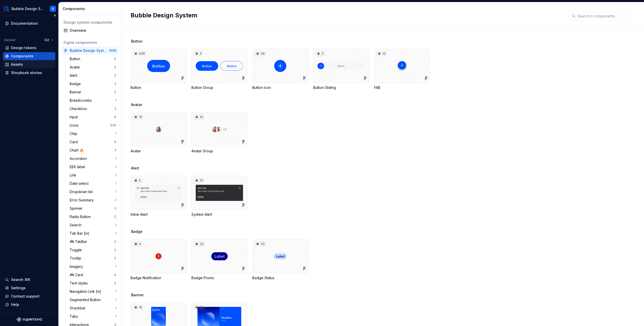 The height and width of the screenshot is (326, 644). I want to click on div: 5Inline Alert, so click(158, 196).